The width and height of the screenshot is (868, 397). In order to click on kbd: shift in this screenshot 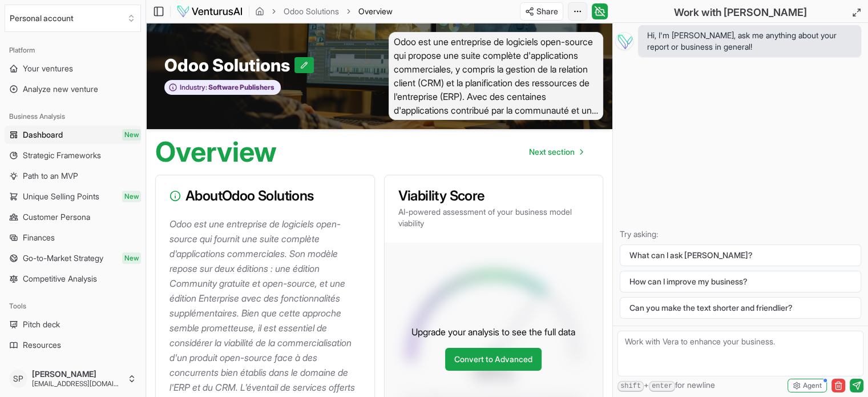, I will do `click(631, 386)`.